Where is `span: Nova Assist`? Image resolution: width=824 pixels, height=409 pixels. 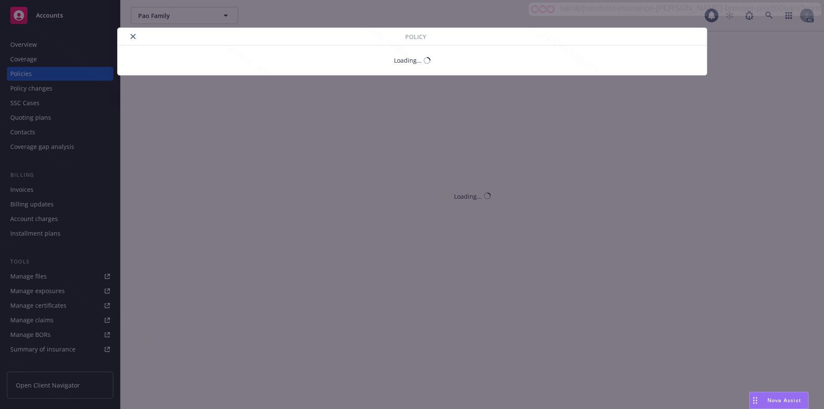
span: Nova Assist is located at coordinates (784, 400).